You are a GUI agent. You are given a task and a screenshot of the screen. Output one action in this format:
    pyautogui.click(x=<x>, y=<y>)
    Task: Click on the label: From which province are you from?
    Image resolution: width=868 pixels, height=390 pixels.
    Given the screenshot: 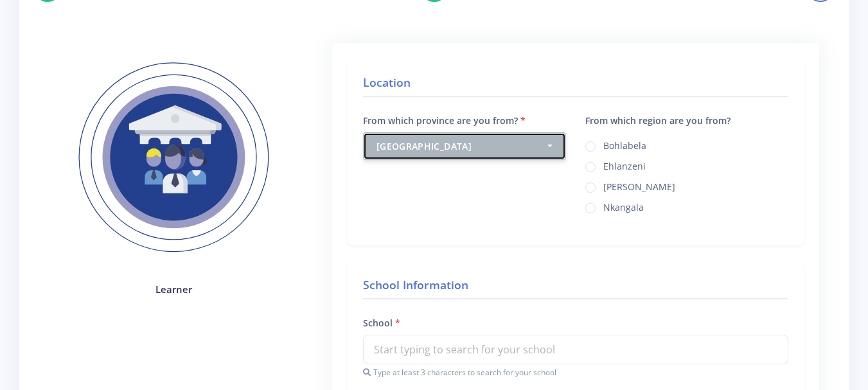 What is the action you would take?
    pyautogui.click(x=444, y=120)
    